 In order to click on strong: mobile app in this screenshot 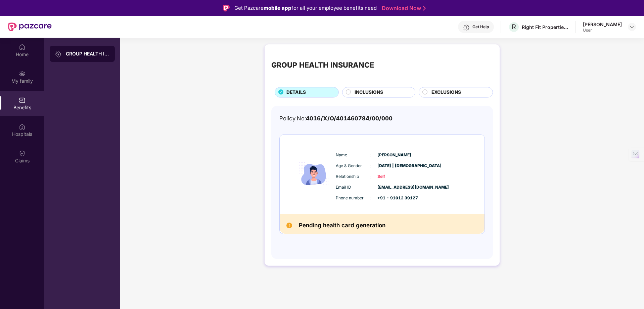, I will do `click(277, 8)`.